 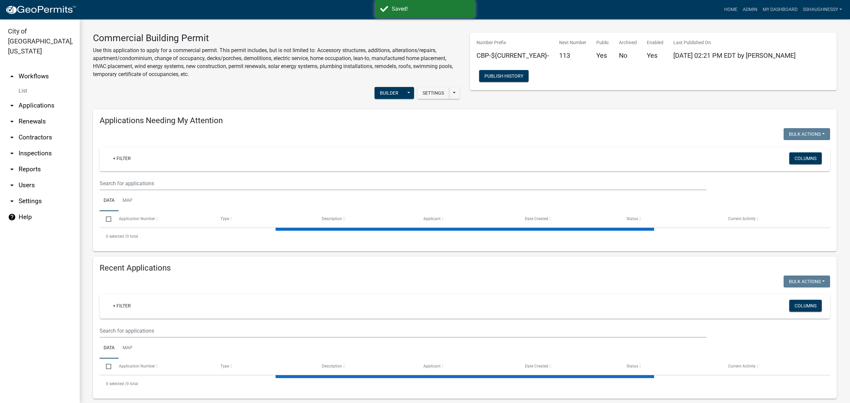 What do you see at coordinates (655, 42) in the screenshot?
I see `p: Enabled` at bounding box center [655, 42].